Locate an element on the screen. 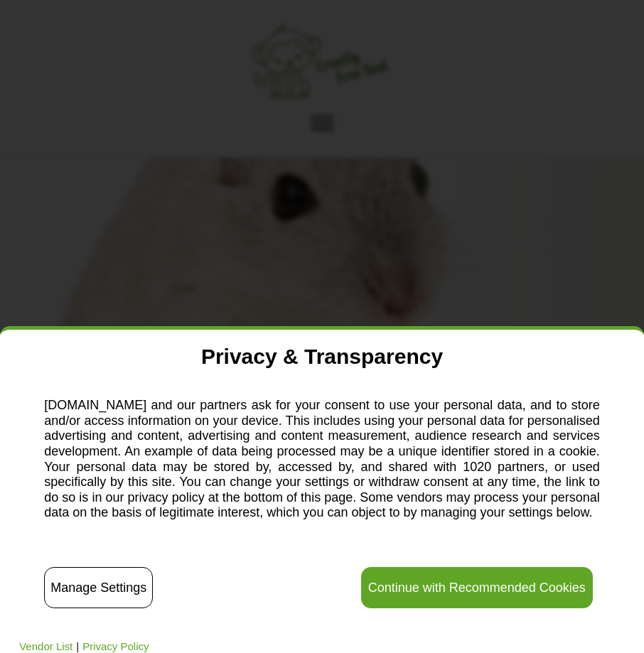 This screenshot has width=644, height=653. a: Privacy Policy is located at coordinates (115, 647).